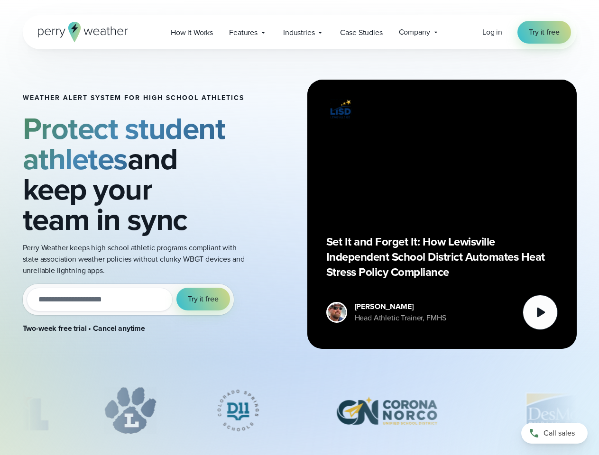  What do you see at coordinates (340, 109) in the screenshot?
I see `img: Lewisville ISD logo` at bounding box center [340, 109].